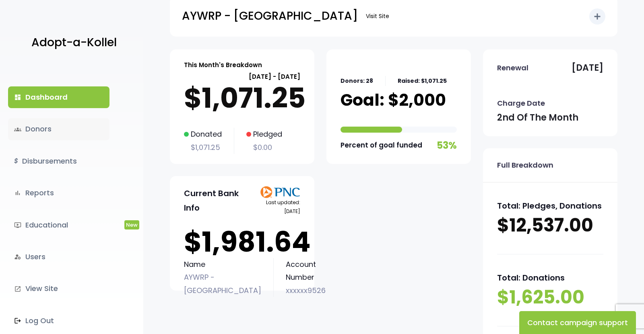 Image resolution: width=644 pixels, height=334 pixels. I want to click on p: Charge Date, so click(521, 103).